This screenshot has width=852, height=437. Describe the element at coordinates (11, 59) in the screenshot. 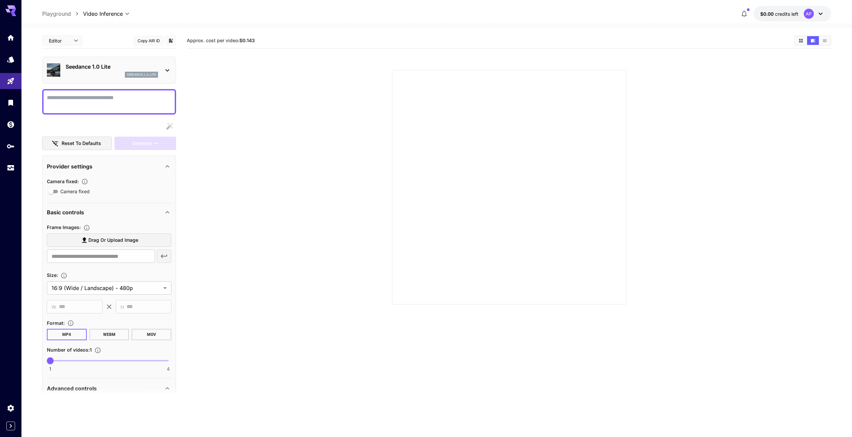

I see `div: Models` at that location.